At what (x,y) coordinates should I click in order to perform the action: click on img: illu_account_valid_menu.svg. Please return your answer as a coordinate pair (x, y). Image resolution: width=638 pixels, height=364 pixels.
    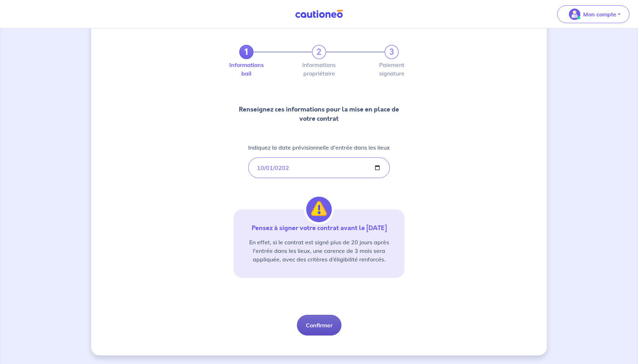
    Looking at the image, I should click on (575, 14).